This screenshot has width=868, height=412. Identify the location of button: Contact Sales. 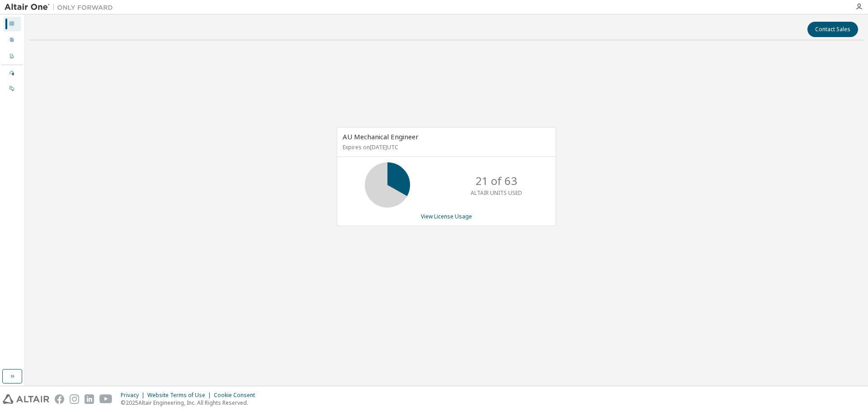
(832, 29).